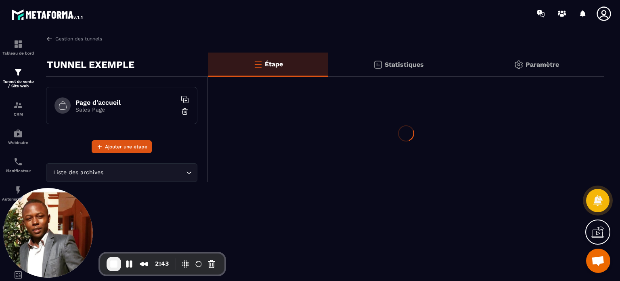  Describe the element at coordinates (18, 165) in the screenshot. I see `a: schedulerschedulerPlanificateur` at that location.